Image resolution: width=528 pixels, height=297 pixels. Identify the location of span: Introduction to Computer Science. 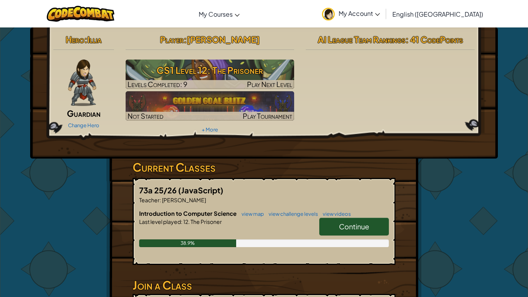
(188, 213).